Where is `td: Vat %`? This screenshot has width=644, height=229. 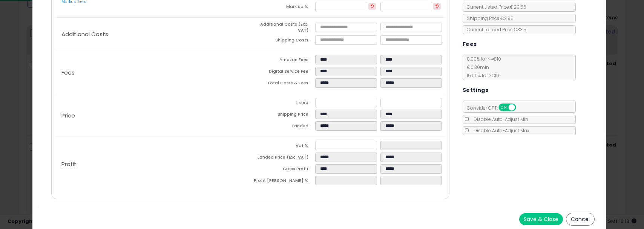 td: Vat % is located at coordinates (283, 147).